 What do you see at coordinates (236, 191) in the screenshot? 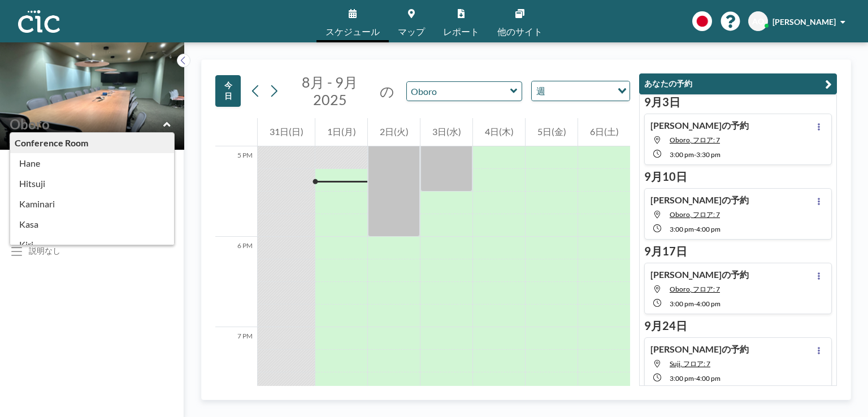
I see `div: 5 PM` at bounding box center [236, 191].